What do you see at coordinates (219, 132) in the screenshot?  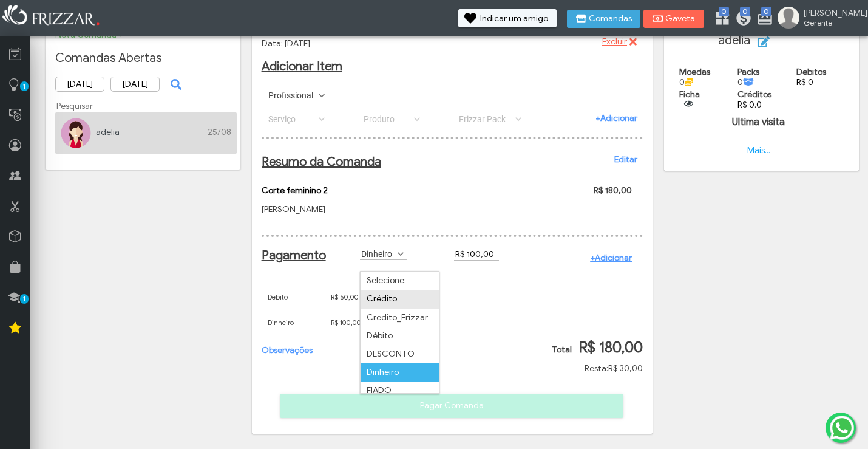 I see `span: 25/08` at bounding box center [219, 132].